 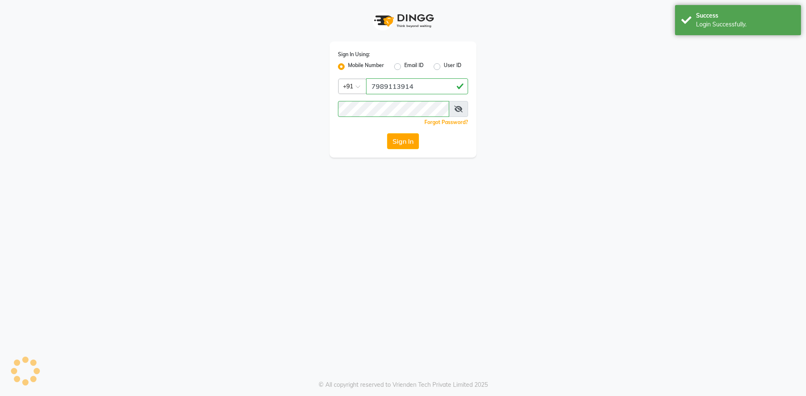 I want to click on a: Forgot Password?, so click(x=446, y=122).